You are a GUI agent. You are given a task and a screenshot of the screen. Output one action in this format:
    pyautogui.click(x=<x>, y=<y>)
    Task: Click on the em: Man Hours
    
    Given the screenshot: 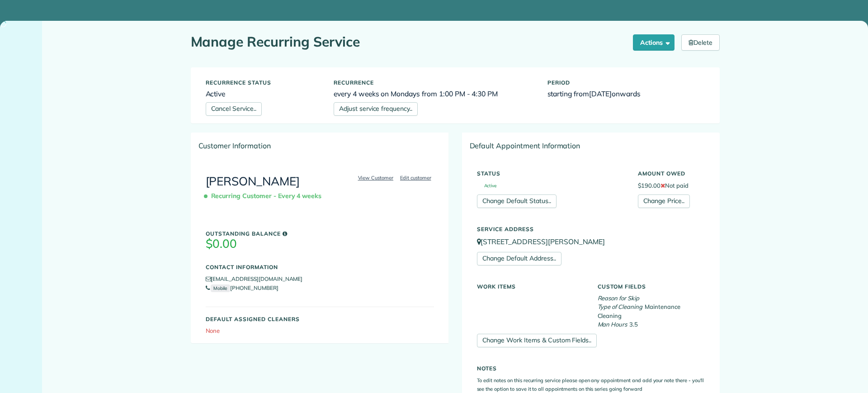 What is the action you would take?
    pyautogui.click(x=612, y=324)
    